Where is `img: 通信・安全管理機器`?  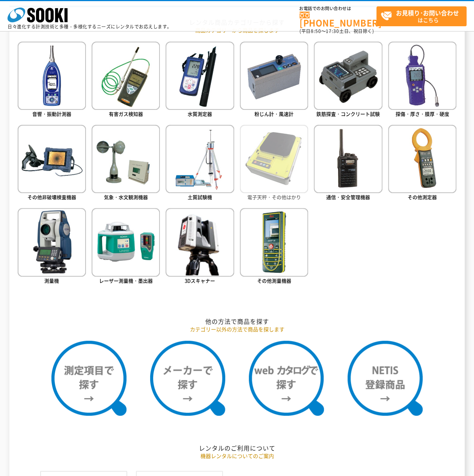
img: 通信・安全管理機器 is located at coordinates (348, 159).